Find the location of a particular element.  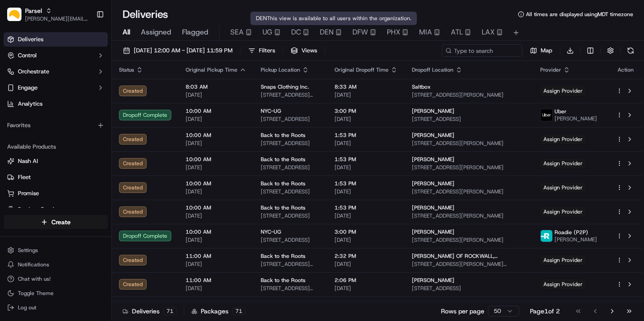

span: Fleet is located at coordinates (24, 177).